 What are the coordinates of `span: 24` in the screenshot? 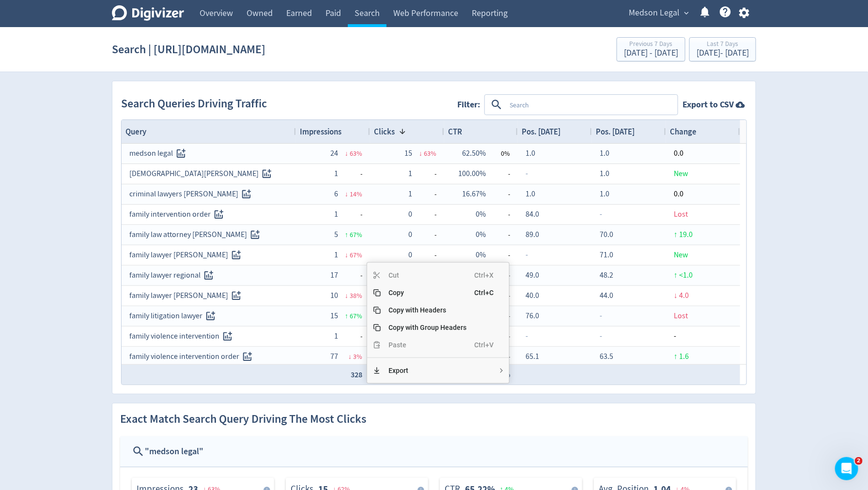 It's located at (334, 154).